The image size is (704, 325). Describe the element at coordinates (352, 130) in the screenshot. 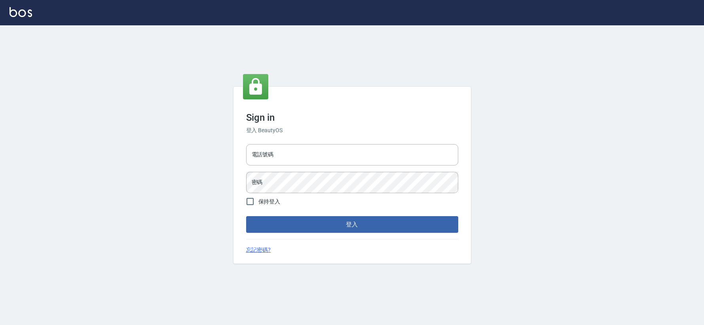

I see `h6: 登入 BeautyOS` at that location.